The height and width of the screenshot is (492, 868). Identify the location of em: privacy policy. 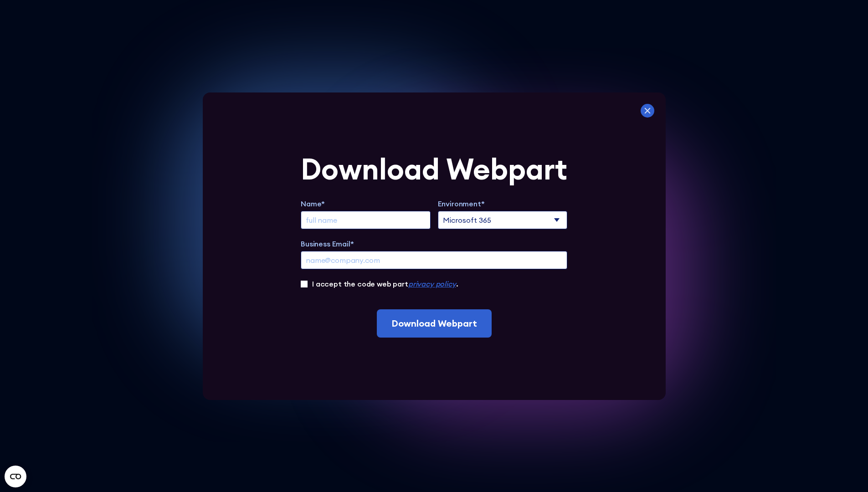
(431, 284).